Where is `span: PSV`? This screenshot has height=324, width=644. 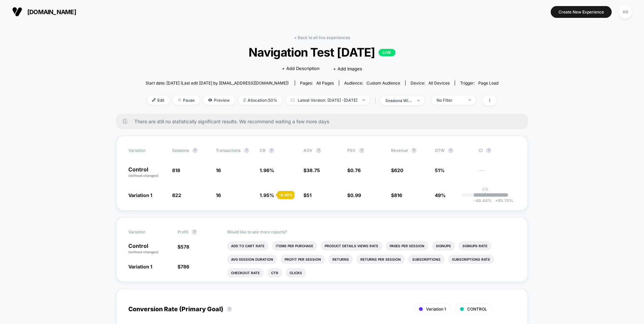 span: PSV is located at coordinates (351, 150).